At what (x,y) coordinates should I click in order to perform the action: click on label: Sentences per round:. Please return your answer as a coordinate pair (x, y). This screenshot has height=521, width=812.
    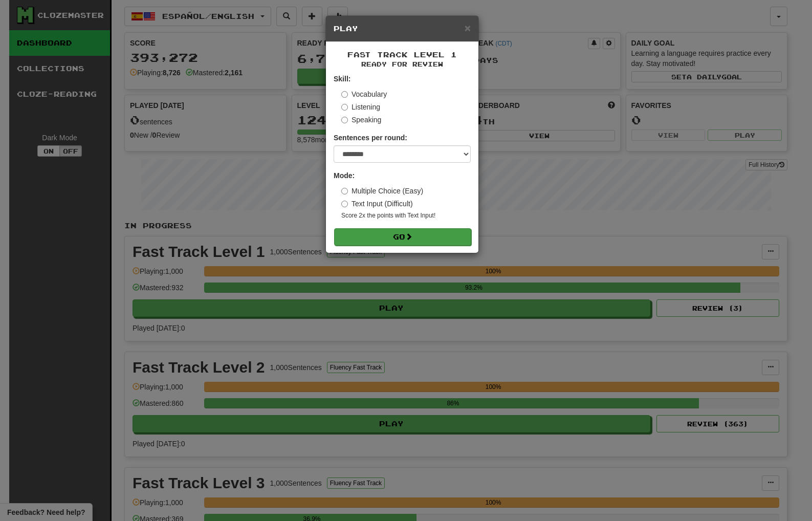
    Looking at the image, I should click on (370, 138).